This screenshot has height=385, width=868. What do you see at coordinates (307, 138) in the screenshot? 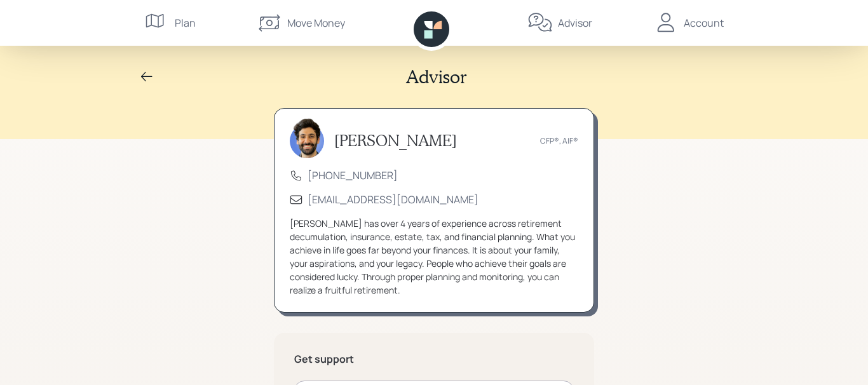
I see `img: eric-schwartz-headshot.png` at bounding box center [307, 138].